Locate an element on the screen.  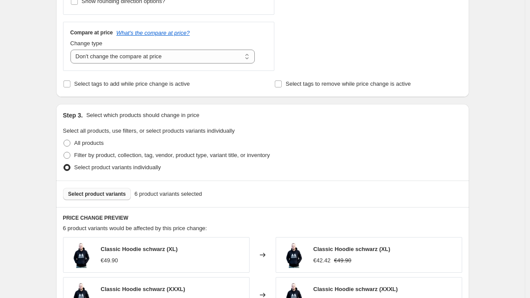
span: 6 product variants would be affected by this price change: is located at coordinates (135, 228).